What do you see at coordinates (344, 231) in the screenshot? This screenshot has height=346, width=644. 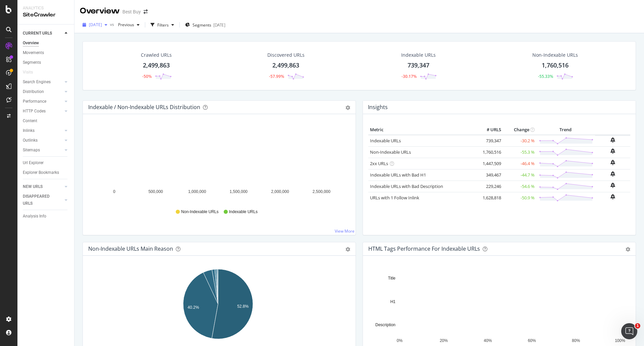 I see `a: View More` at bounding box center [344, 231].